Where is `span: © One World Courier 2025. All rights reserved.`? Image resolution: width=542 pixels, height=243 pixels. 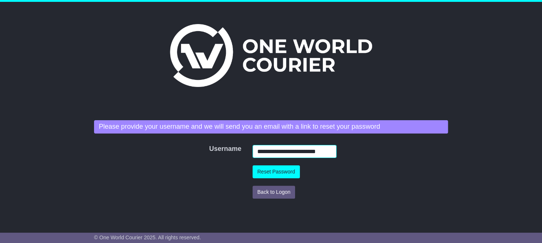 span: © One World Courier 2025. All rights reserved. is located at coordinates (147, 238).